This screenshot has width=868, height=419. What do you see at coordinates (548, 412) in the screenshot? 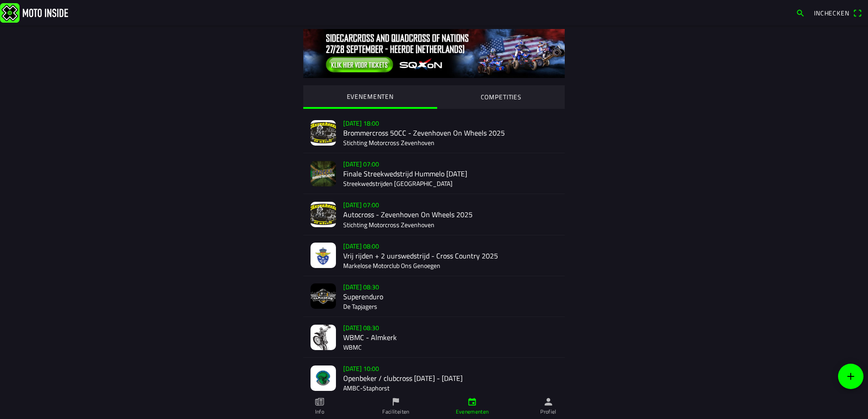
I see `ion-label: Profiel` at bounding box center [548, 412].